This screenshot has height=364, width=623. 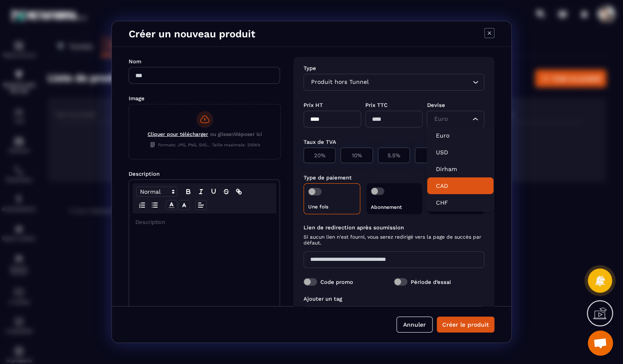 What do you see at coordinates (465, 325) in the screenshot?
I see `button: Créer le produit` at bounding box center [465, 325].